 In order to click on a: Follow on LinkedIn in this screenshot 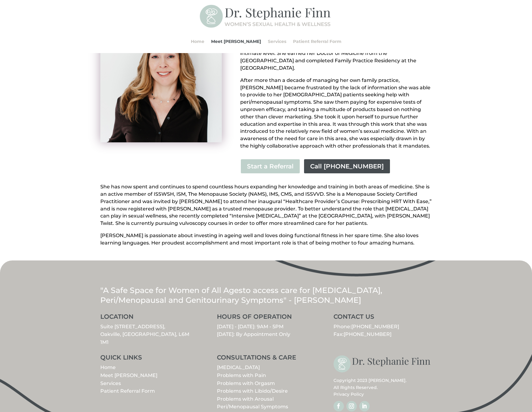, I will do `click(364, 406)`.